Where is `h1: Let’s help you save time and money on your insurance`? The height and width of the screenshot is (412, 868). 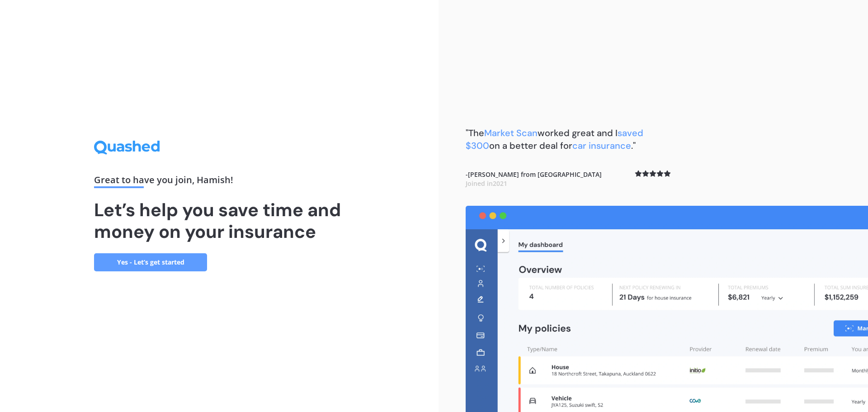 h1: Let’s help you save time and money on your insurance is located at coordinates (220, 221).